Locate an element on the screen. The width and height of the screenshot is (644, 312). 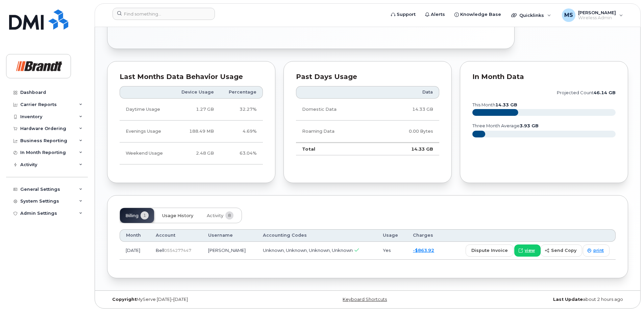
div: Quicklinks is located at coordinates (531, 15).